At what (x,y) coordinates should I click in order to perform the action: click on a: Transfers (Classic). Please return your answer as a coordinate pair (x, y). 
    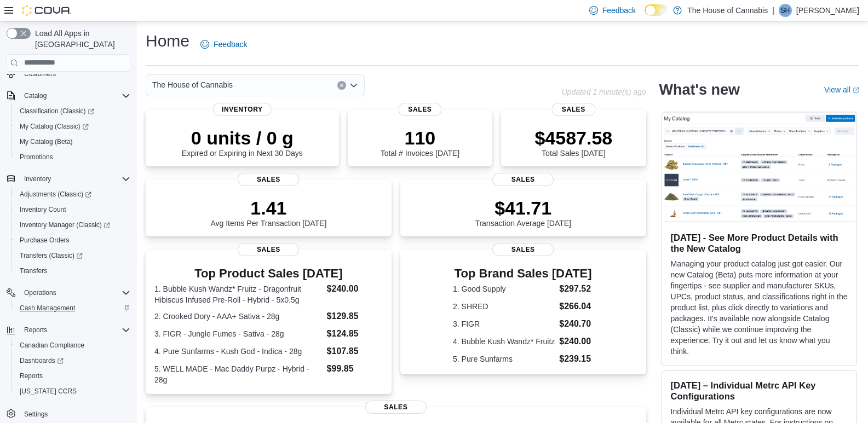
    Looking at the image, I should click on (51, 256).